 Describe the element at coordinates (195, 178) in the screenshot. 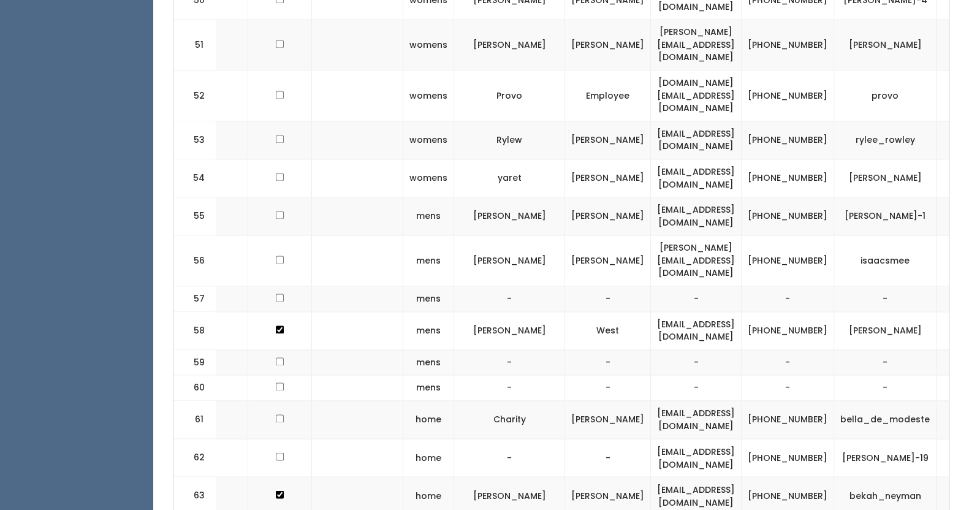

I see `td: 54` at that location.